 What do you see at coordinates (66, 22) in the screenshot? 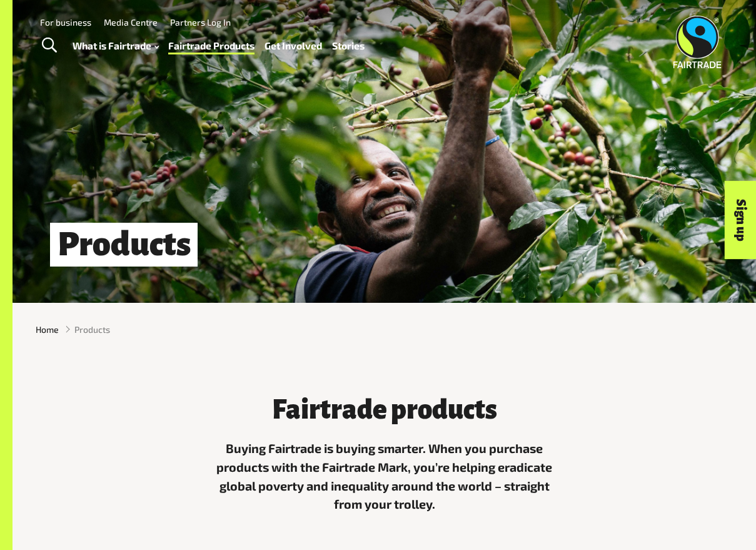
I see `a: For business` at bounding box center [66, 22].